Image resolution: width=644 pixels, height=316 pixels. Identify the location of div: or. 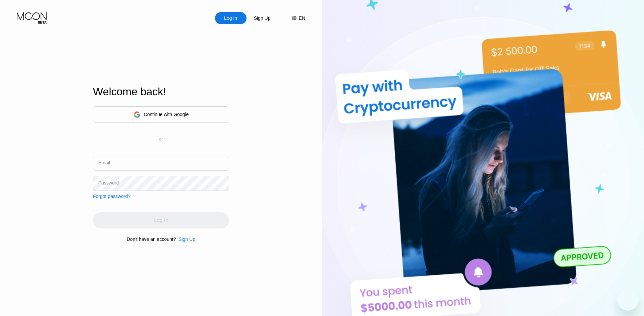
(161, 139).